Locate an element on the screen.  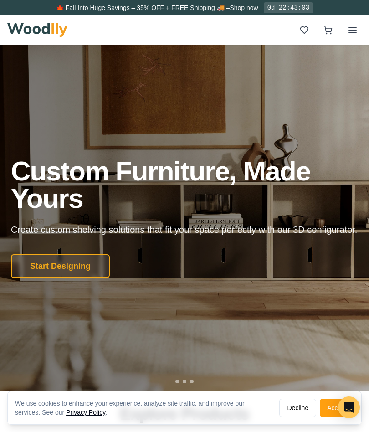
a: Privacy Policy is located at coordinates (86, 413).